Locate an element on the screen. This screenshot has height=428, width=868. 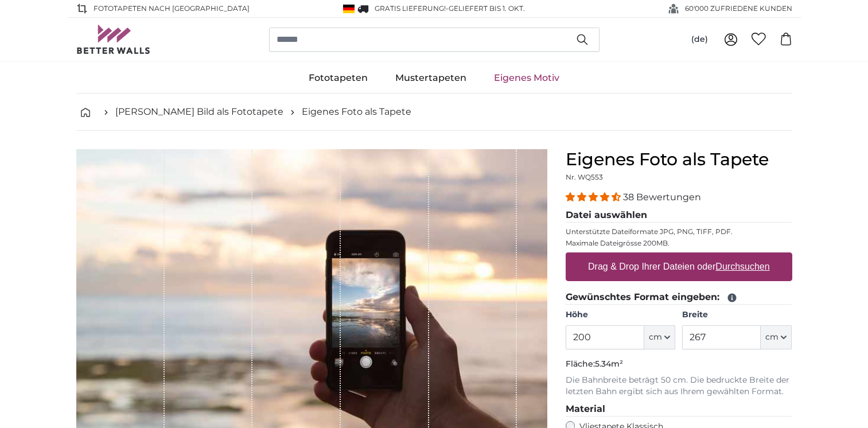
a: Eigenes Motiv is located at coordinates (527, 78).